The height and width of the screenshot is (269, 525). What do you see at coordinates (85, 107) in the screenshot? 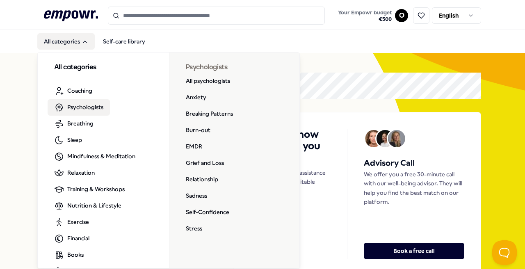
I see `span: Psychologists` at bounding box center [85, 107].